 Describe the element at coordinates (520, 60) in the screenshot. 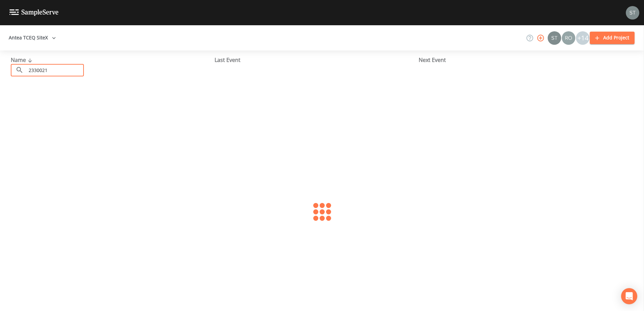

I see `div: Next Event` at that location.